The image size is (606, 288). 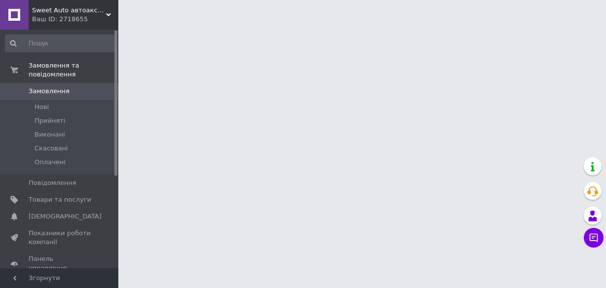 I want to click on input: Пошук, so click(x=61, y=43).